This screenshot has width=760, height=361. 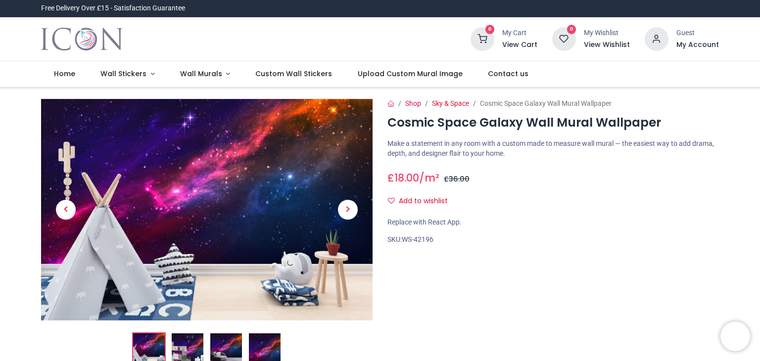 I want to click on span: Wall Murals, so click(x=201, y=74).